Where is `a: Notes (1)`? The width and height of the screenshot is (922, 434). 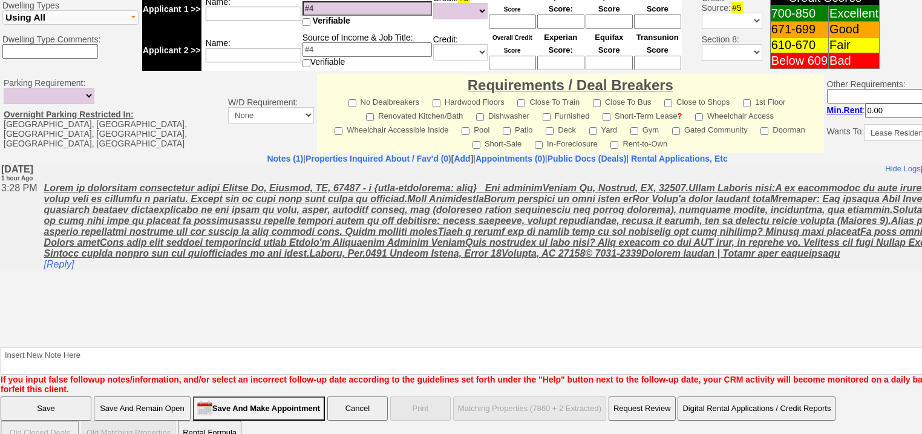 a: Notes (1) is located at coordinates (285, 159).